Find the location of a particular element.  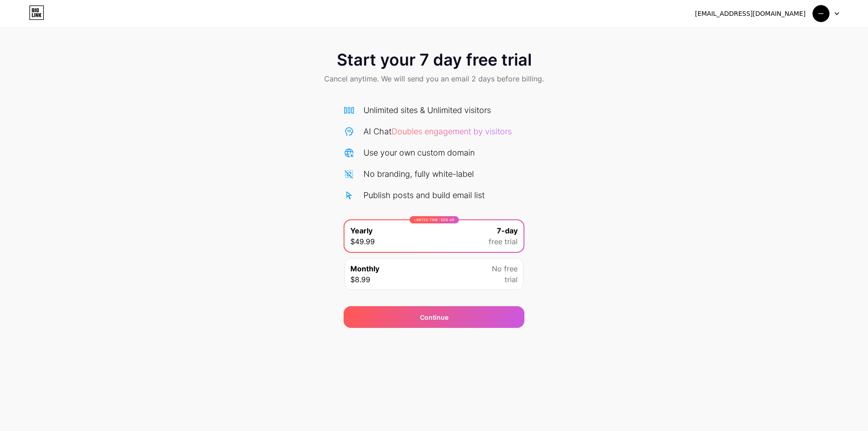

span: Cancel anytime. We will send you an email 2 days before billing. is located at coordinates (434, 79).